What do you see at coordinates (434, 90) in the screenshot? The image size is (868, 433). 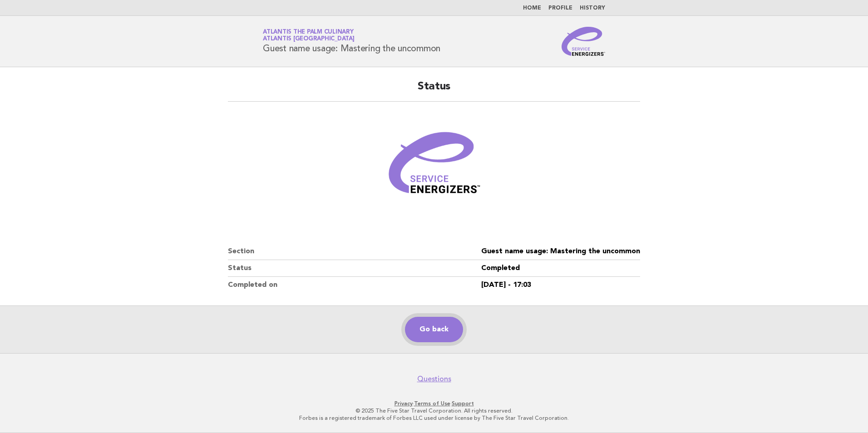 I see `h2: Status` at bounding box center [434, 90].